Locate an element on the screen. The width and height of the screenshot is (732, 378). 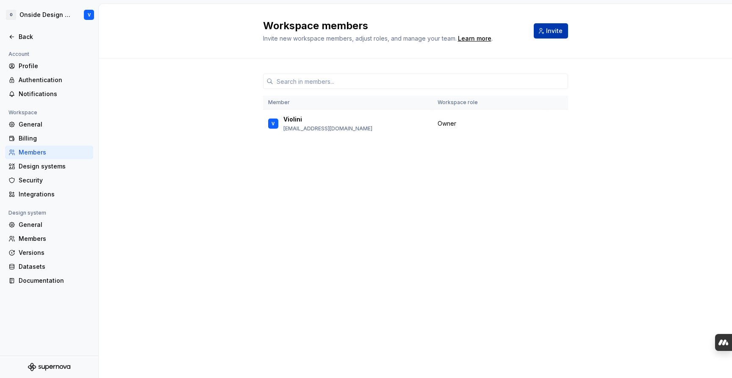
a: Design systems is located at coordinates (49, 167).